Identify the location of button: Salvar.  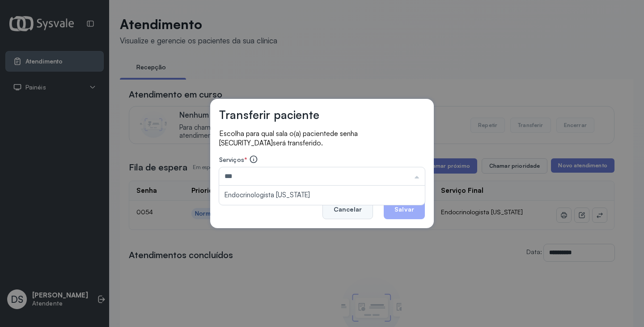
(404, 209).